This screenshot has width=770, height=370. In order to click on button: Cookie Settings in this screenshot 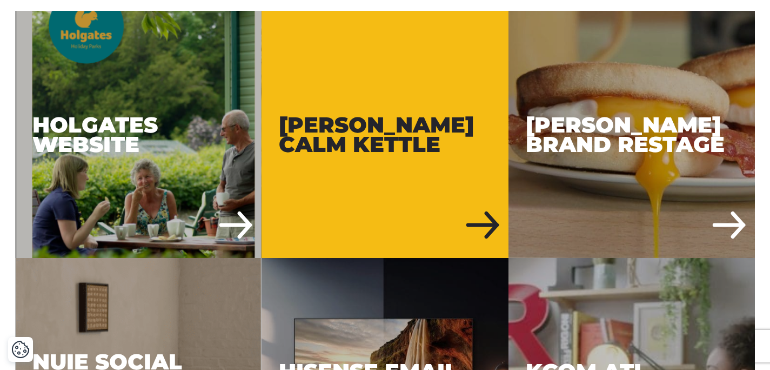, I will do `click(21, 349)`.